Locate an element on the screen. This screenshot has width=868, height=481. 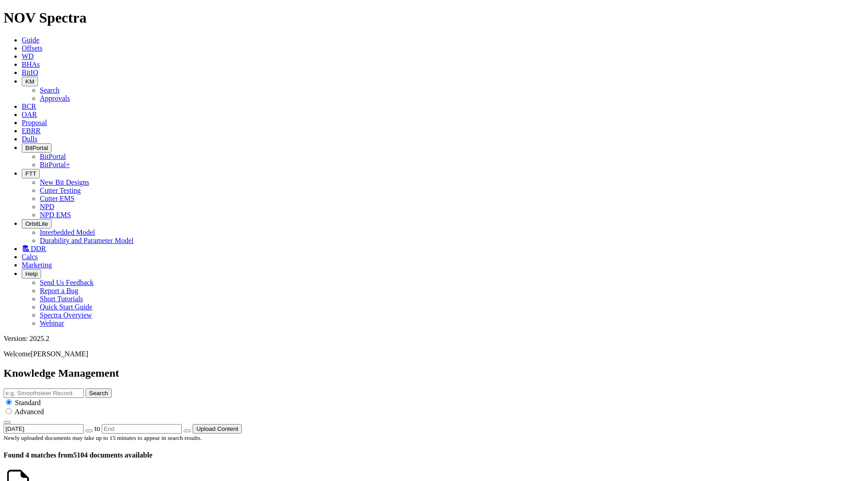
span: Proposal is located at coordinates (35, 122).